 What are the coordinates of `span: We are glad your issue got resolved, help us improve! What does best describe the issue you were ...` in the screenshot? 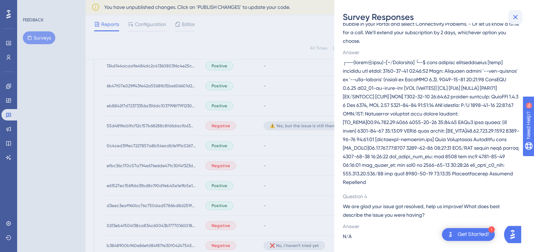 It's located at (431, 211).